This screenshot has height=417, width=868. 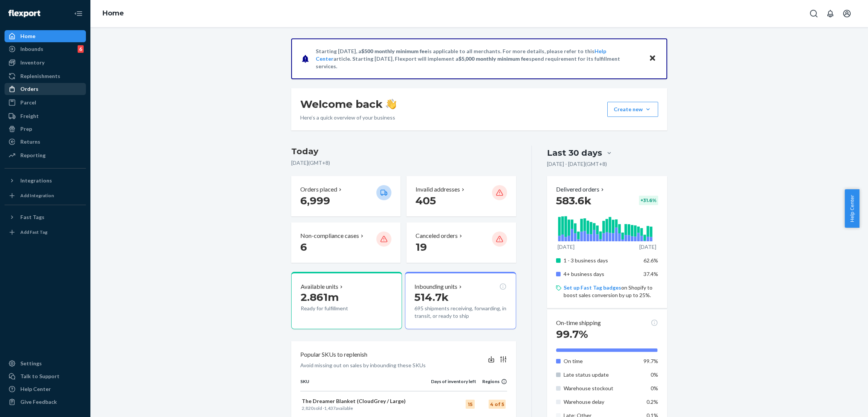 What do you see at coordinates (592, 287) in the screenshot?
I see `a: Set up Fast Tag badges` at bounding box center [592, 287].